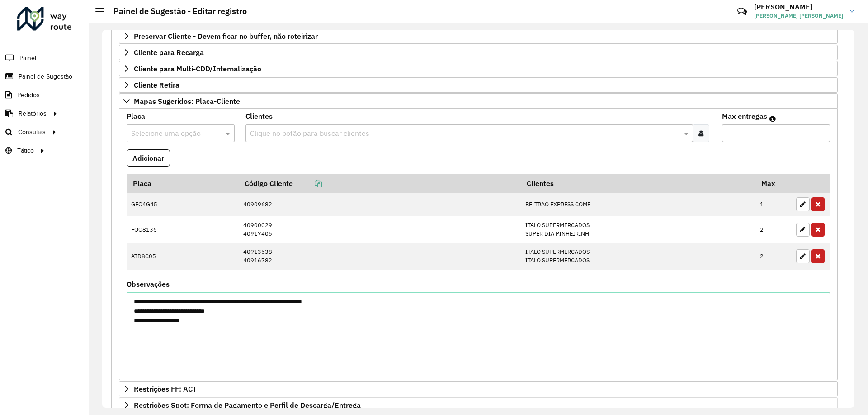  Describe the element at coordinates (197, 68) in the screenshot. I see `span: Cliente para Multi-CDD/Internalização` at that location.